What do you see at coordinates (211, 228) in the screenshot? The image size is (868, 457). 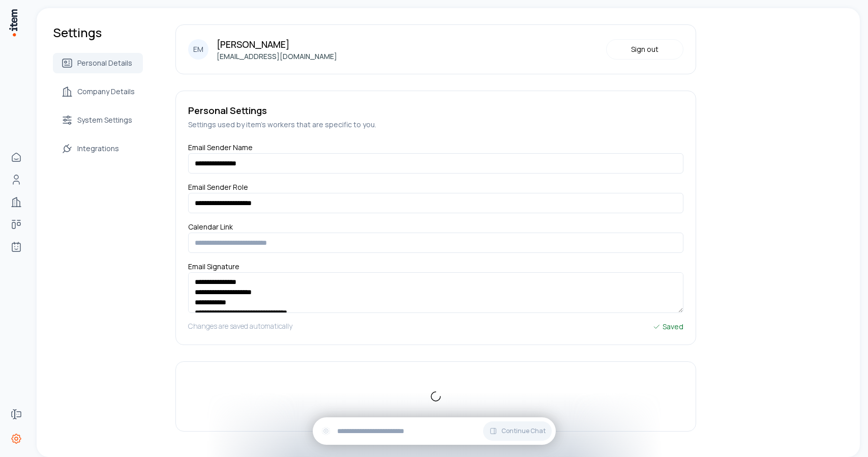 I see `label: Calendar Link` at bounding box center [211, 228].